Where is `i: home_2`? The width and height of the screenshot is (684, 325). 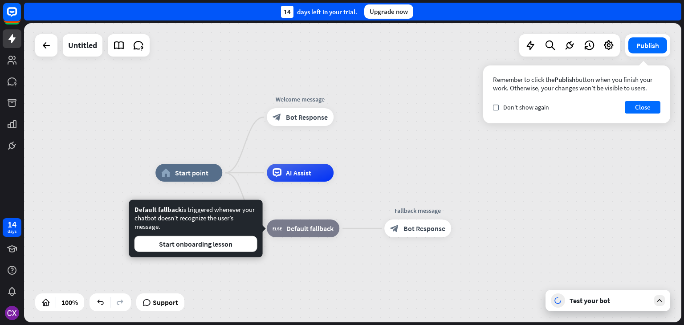 i: home_2 is located at coordinates (166, 173).